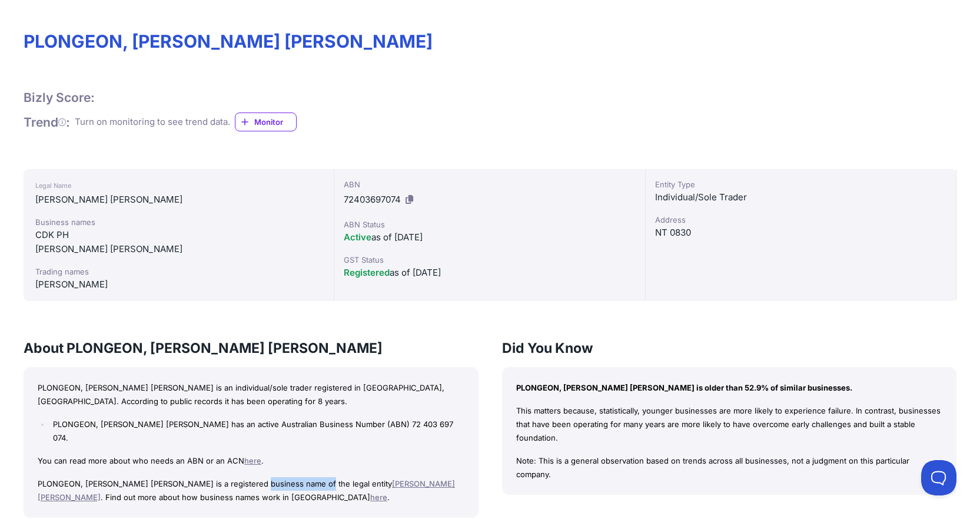 This screenshot has width=980, height=519. I want to click on span: Registered, so click(366, 272).